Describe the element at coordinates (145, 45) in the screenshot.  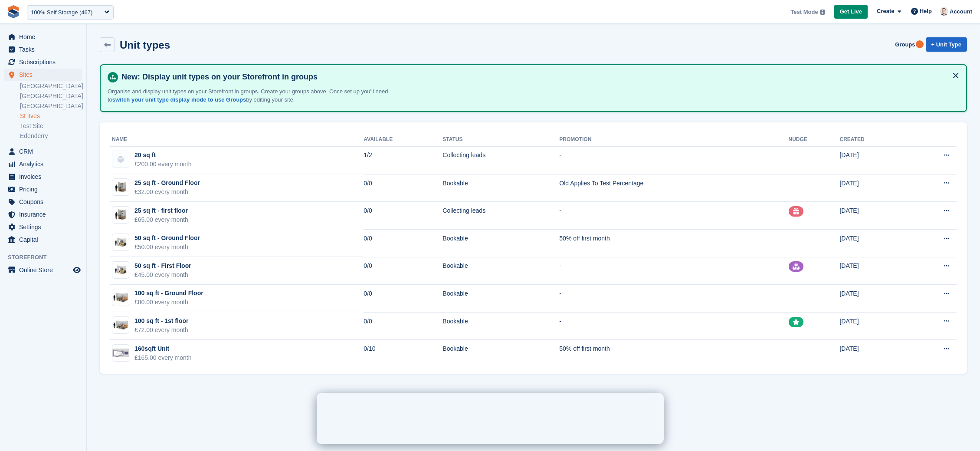
I see `h2: Unit types` at that location.